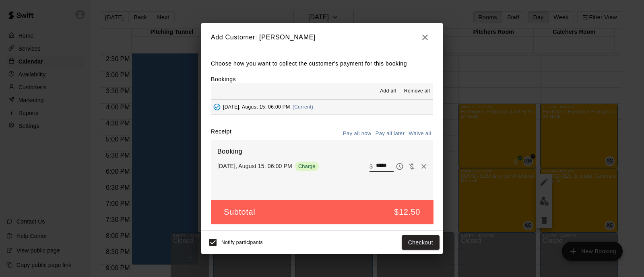  I want to click on label: Bookings, so click(223, 79).